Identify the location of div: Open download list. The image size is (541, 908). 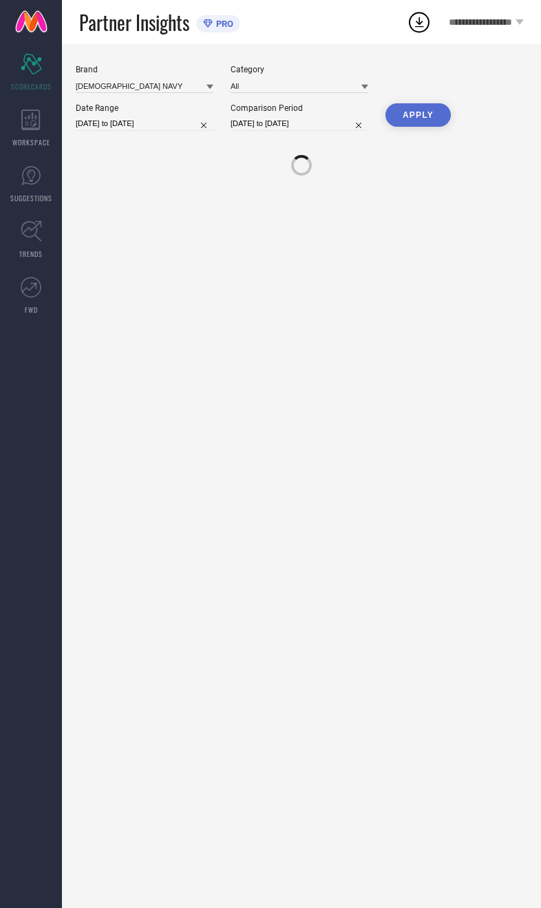
(420, 22).